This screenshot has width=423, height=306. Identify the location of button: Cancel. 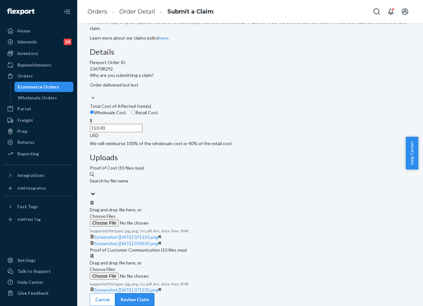
(102, 300).